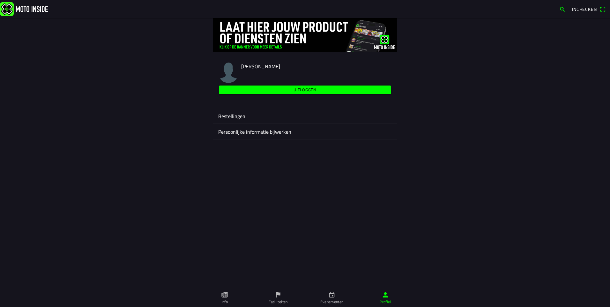 The image size is (610, 307). What do you see at coordinates (278, 295) in the screenshot?
I see `ion-icon: flag` at bounding box center [278, 295].